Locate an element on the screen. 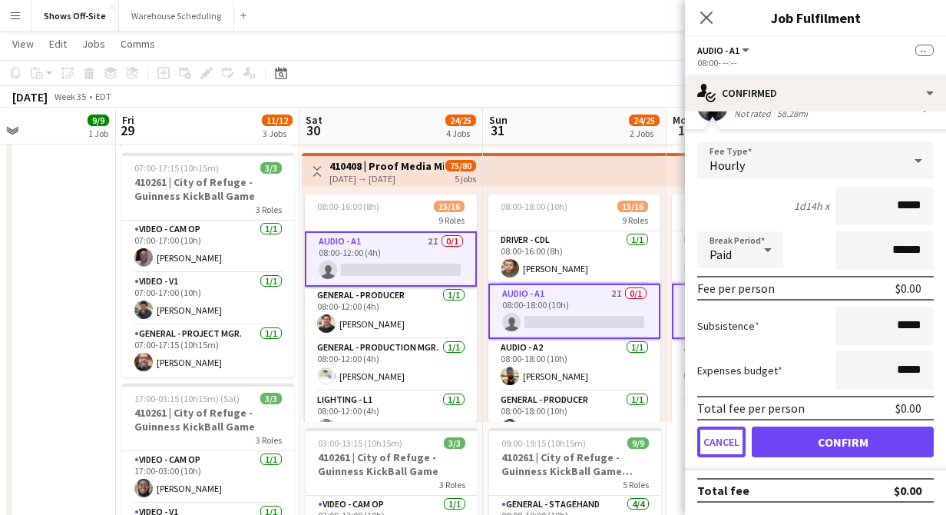 This screenshot has width=946, height=515. span: Fri is located at coordinates (128, 120).